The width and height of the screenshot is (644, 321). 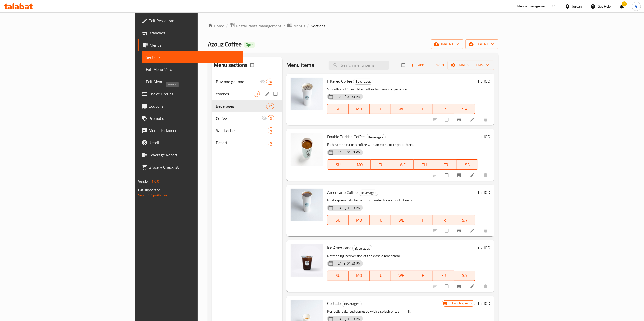 I want to click on a: Sections, so click(x=192, y=57).